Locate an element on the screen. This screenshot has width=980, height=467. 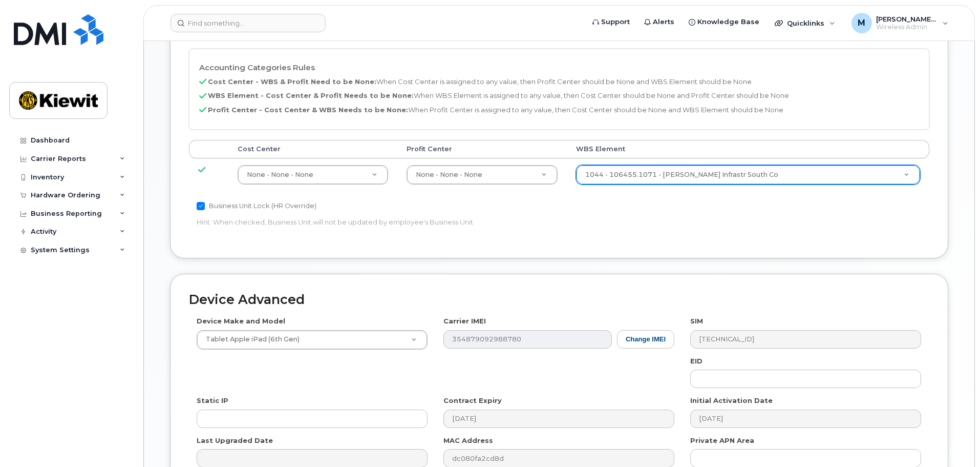
a: Tablet Apple iPad (6th Gen) is located at coordinates (312, 339).